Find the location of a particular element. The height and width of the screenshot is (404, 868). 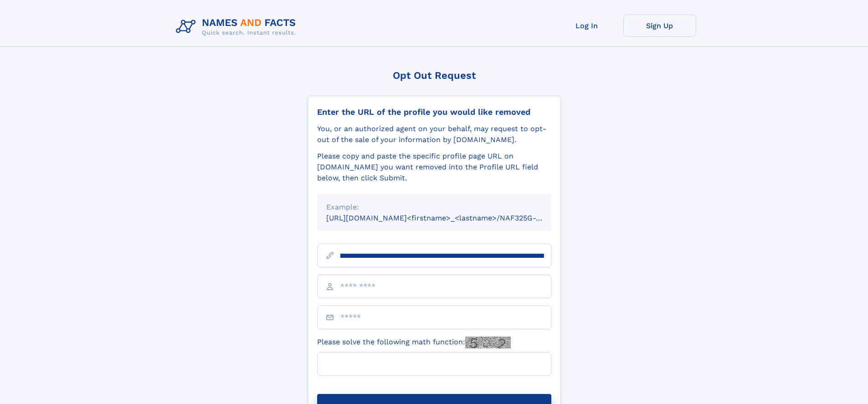

label: Please solve the following math function: is located at coordinates (414, 343).